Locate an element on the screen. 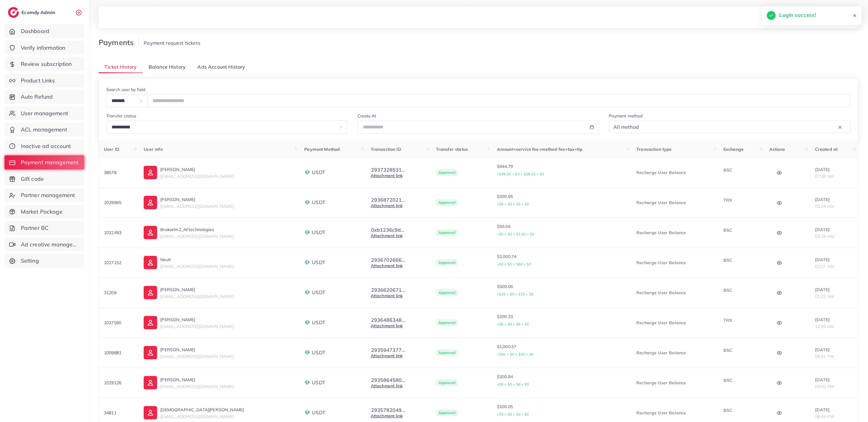 The height and width of the screenshot is (422, 868). input: Search for option is located at coordinates (739, 127).